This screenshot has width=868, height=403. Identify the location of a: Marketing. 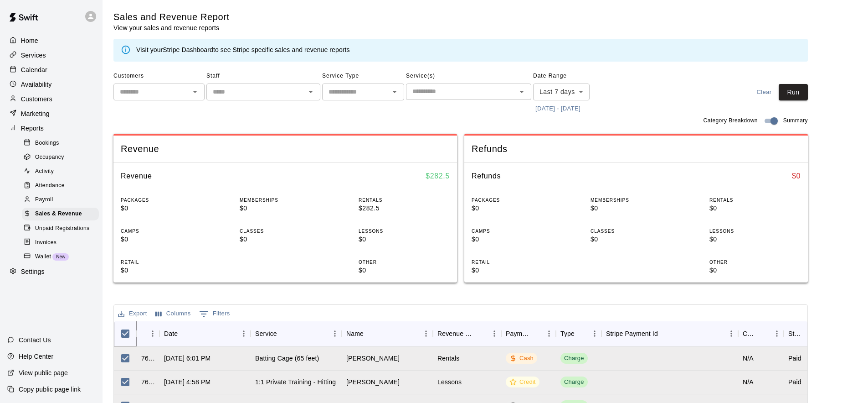
(51, 113).